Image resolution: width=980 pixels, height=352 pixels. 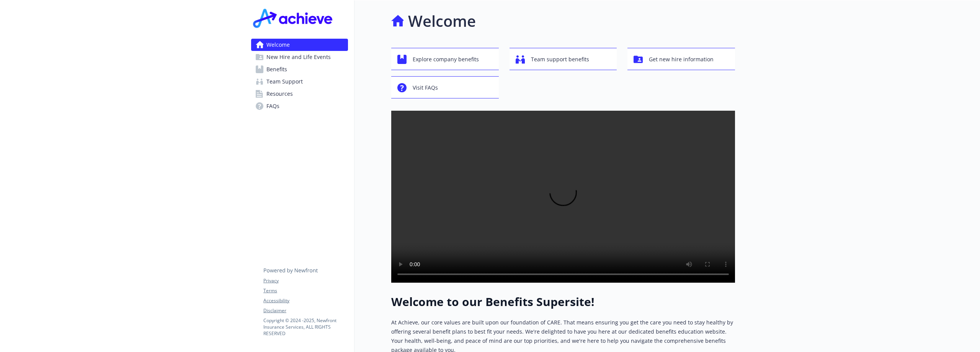 I want to click on span: New Hire and Life Events, so click(x=299, y=57).